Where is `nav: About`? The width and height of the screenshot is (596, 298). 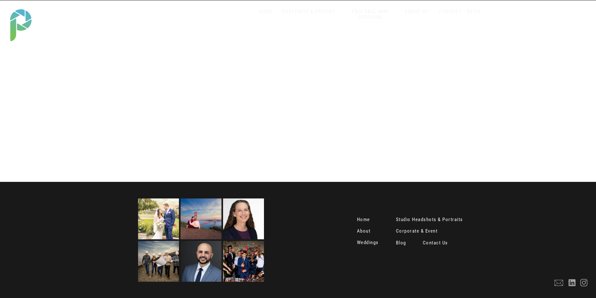 nav: About is located at coordinates (364, 232).